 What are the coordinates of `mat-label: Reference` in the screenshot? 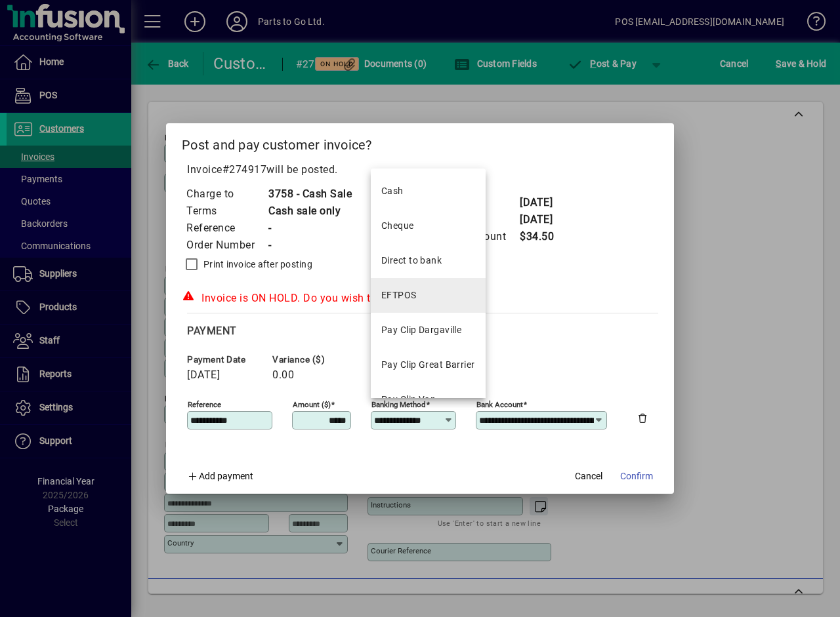 It's located at (204, 404).